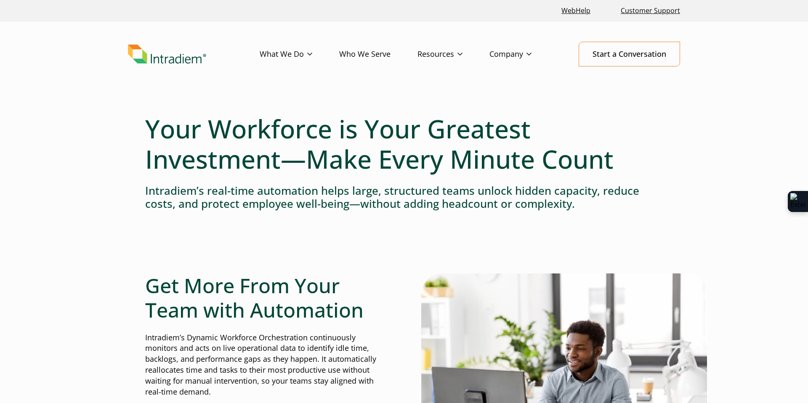  What do you see at coordinates (378, 54) in the screenshot?
I see `a: Who We Serve` at bounding box center [378, 54].